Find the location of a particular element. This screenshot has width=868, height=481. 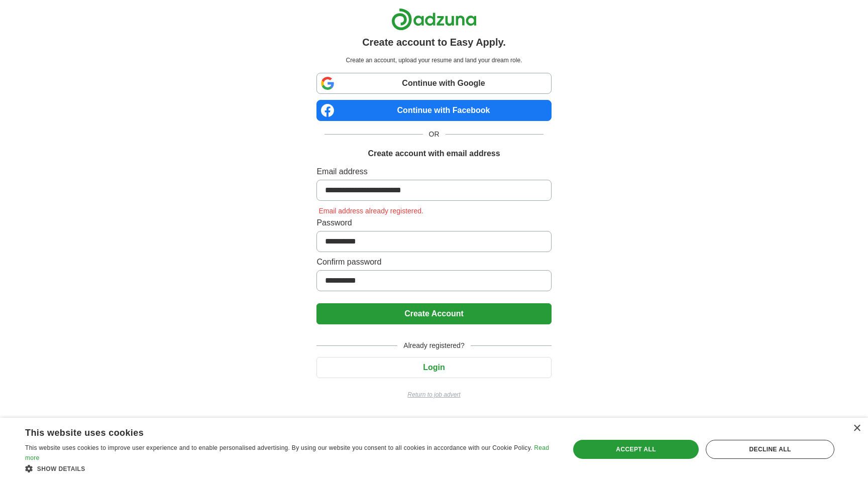

label: Email address is located at coordinates (434, 171).